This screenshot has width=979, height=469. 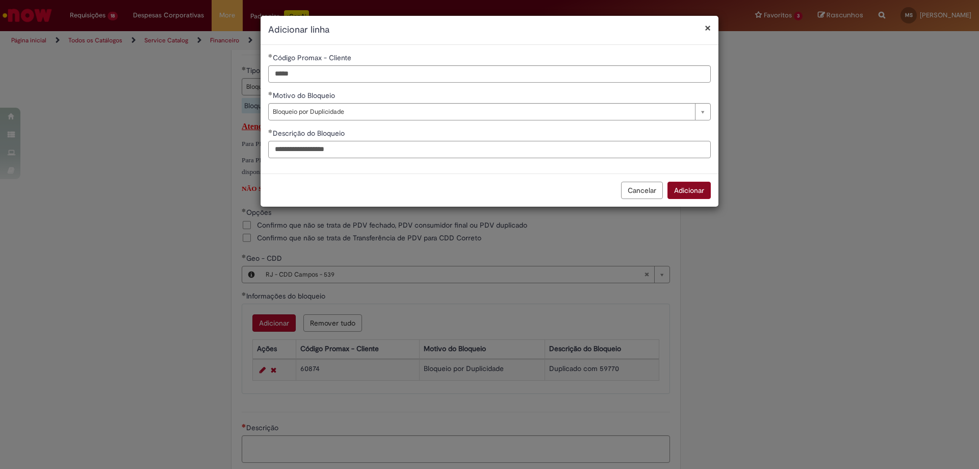 I want to click on span: Código Promax - Cliente, so click(x=313, y=58).